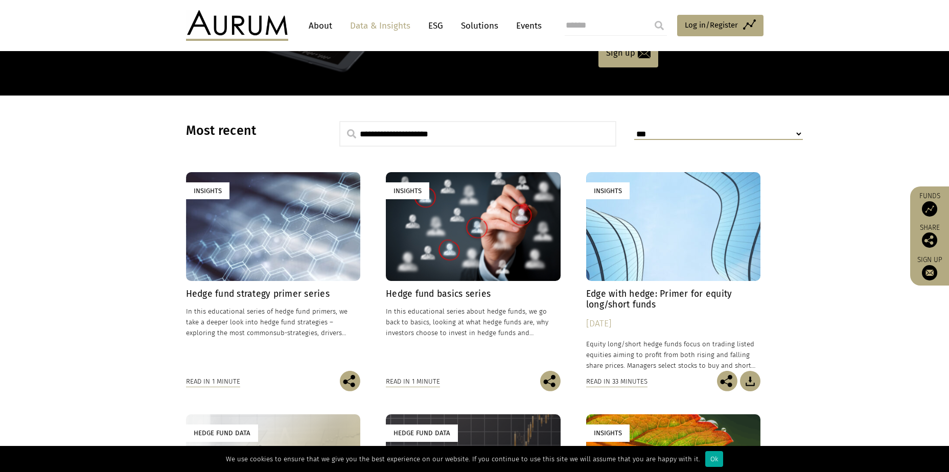 The height and width of the screenshot is (472, 949). Describe the element at coordinates (930, 236) in the screenshot. I see `div: Share` at that location.